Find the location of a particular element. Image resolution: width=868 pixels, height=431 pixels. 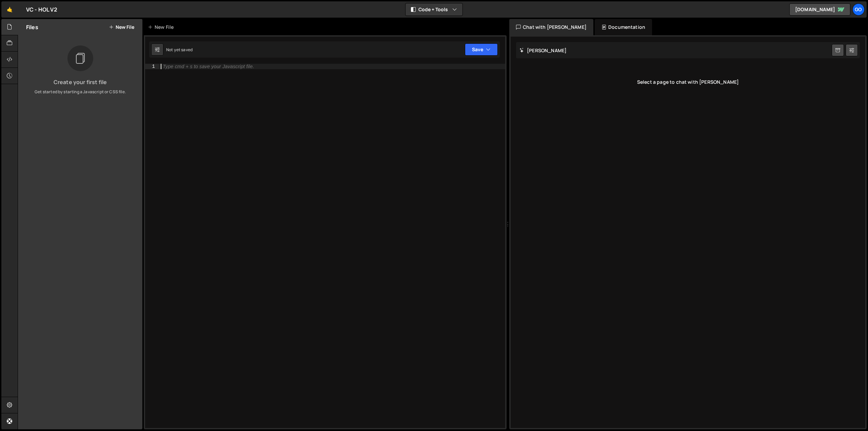

button: Code + Tools is located at coordinates (434, 10).